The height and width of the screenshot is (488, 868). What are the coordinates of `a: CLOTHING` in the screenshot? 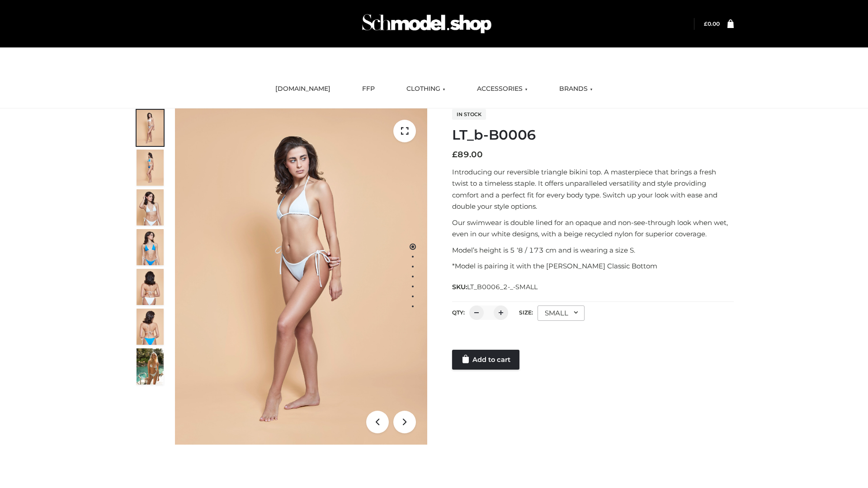 It's located at (426, 89).